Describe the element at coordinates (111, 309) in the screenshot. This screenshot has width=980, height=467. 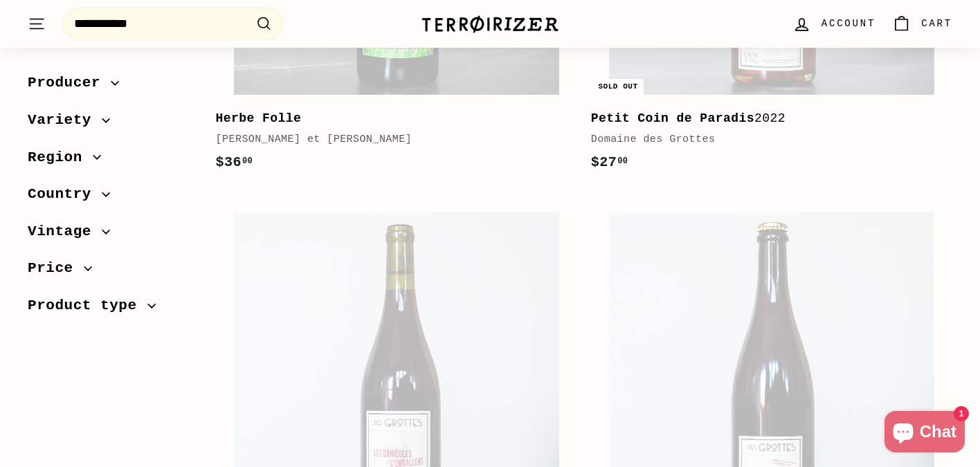
I see `button: Product type` at that location.